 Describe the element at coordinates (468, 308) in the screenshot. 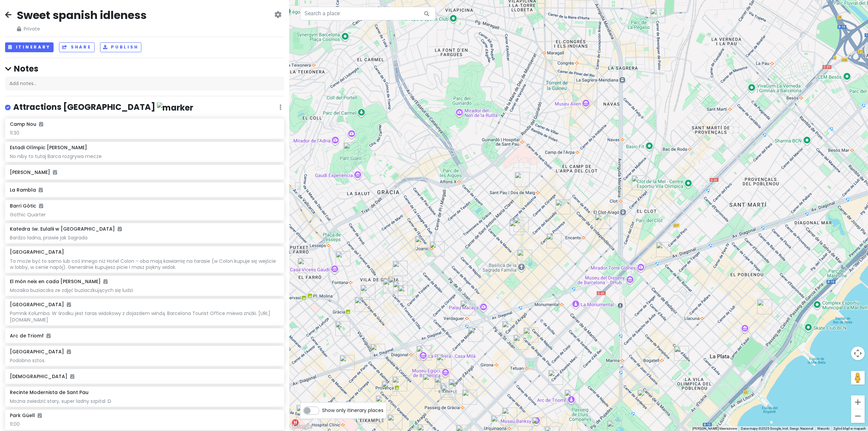

I see `div: ARUKU Sushi Gluten Free` at that location.